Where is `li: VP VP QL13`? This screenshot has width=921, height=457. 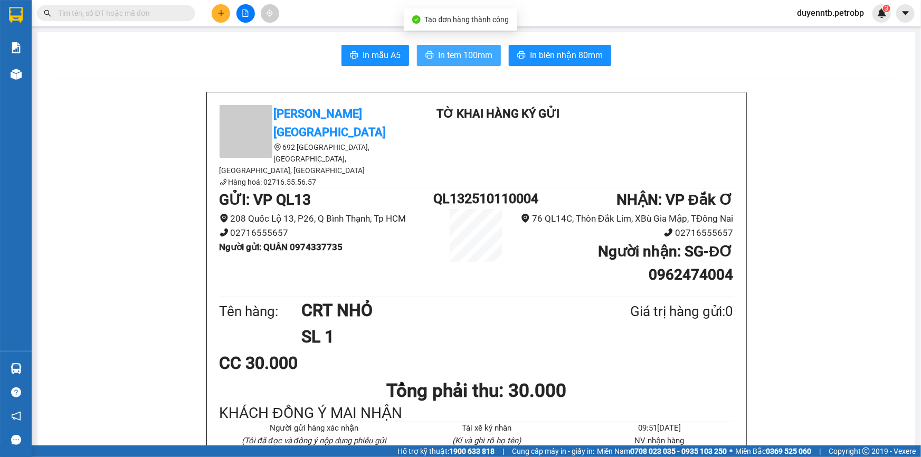
li: VP VP QL13 is located at coordinates (39, 80).